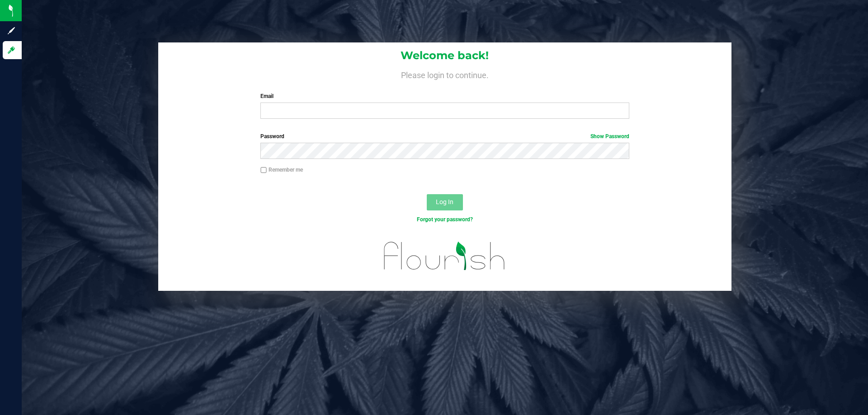  I want to click on h4: Please login to continue., so click(445, 74).